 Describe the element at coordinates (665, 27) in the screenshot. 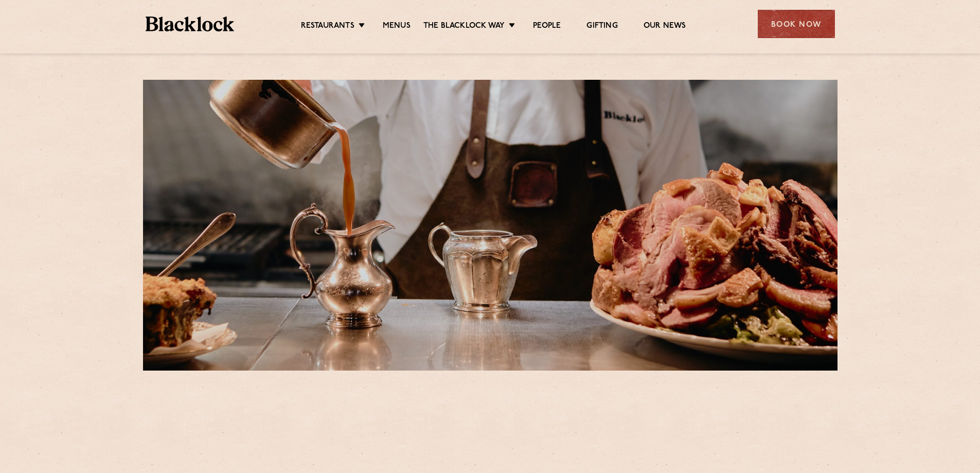

I see `a: Our News` at that location.